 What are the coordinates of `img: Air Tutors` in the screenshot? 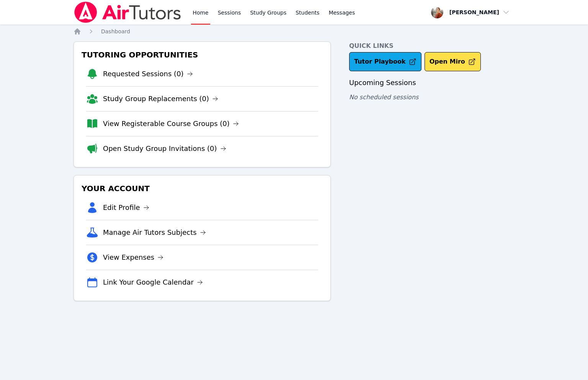 It's located at (128, 12).